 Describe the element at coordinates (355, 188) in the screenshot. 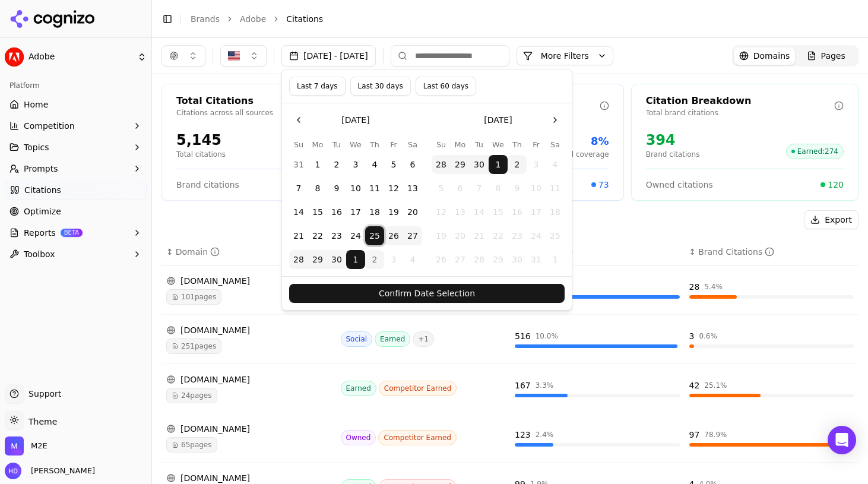

I see `button: Wednesday, September 10th, 2025` at that location.